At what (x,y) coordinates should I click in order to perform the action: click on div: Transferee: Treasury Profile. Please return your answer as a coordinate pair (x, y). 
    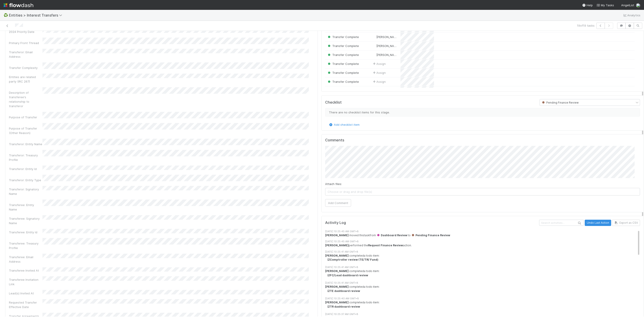
    Looking at the image, I should click on (26, 245).